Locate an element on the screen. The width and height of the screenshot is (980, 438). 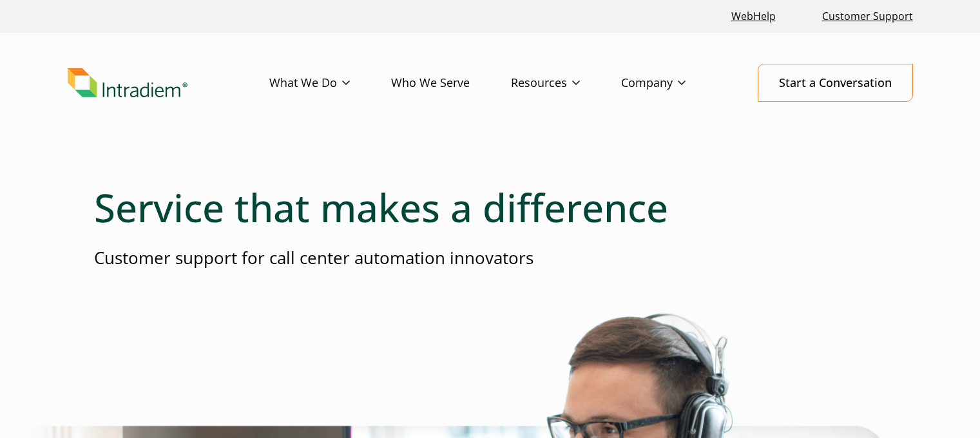
h1: Service that makes a difference is located at coordinates (490, 207).